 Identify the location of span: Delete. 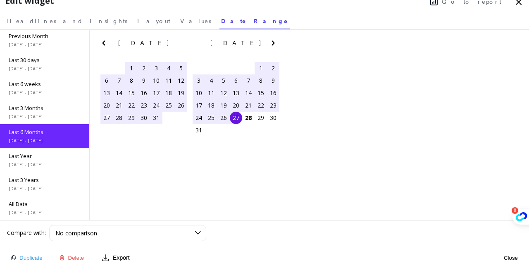
(76, 257).